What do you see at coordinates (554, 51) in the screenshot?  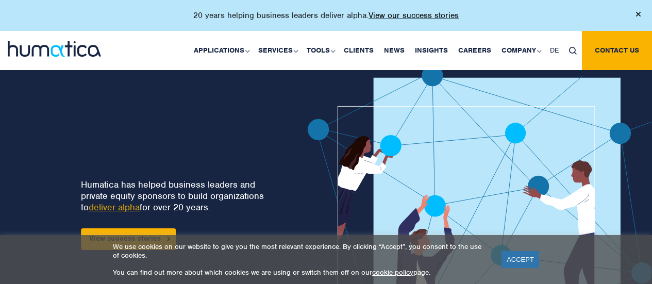 I see `a: DE` at bounding box center [554, 51].